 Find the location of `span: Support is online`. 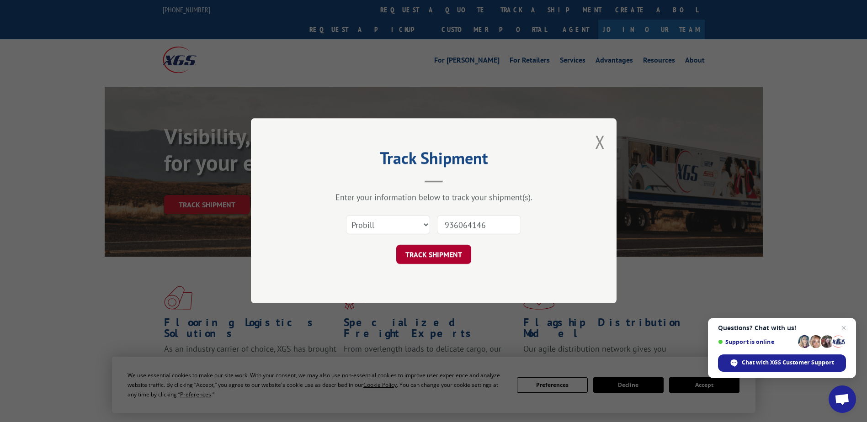

span: Support is online is located at coordinates (757, 342).